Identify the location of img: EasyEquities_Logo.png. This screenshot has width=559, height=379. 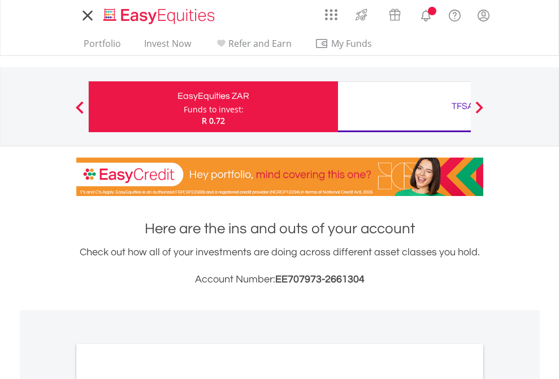
(160, 16).